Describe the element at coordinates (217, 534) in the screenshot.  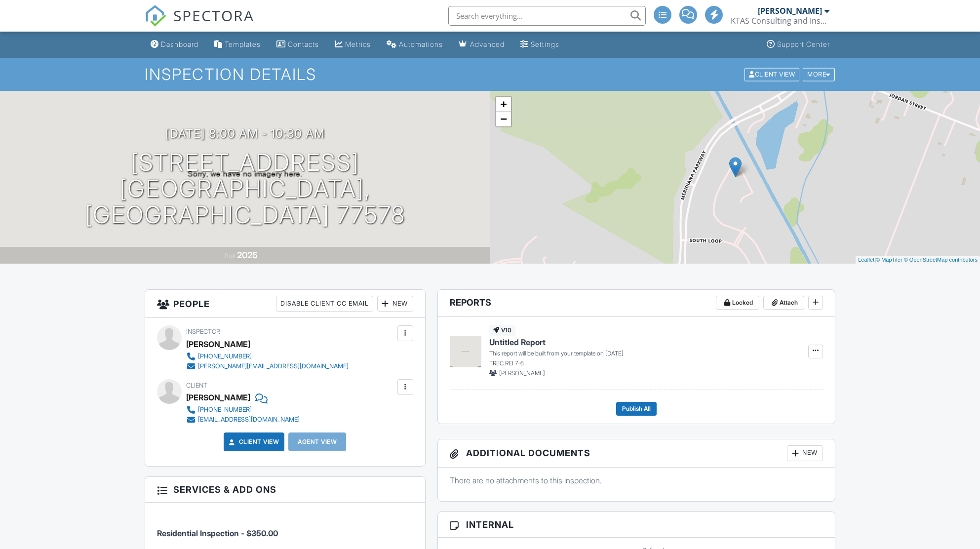
I see `span: Residential Inspection - $350.00` at that location.